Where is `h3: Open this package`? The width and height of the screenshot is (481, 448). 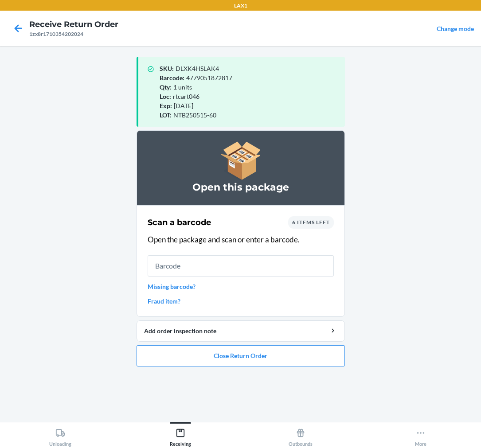
h3: Open this package is located at coordinates (240, 188).